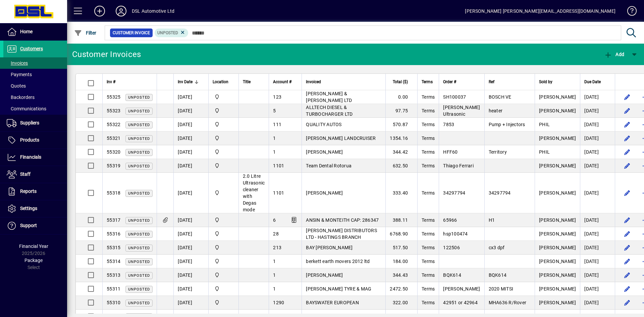 The image size is (644, 317). I want to click on span: Ref, so click(492, 82).